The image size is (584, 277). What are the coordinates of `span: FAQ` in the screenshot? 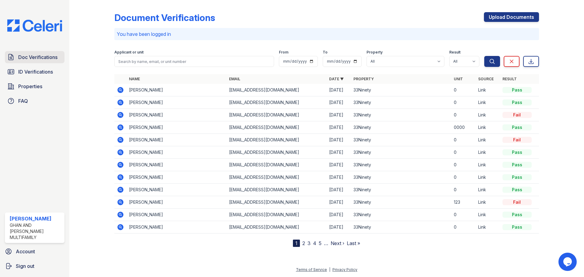 It's located at (23, 101).